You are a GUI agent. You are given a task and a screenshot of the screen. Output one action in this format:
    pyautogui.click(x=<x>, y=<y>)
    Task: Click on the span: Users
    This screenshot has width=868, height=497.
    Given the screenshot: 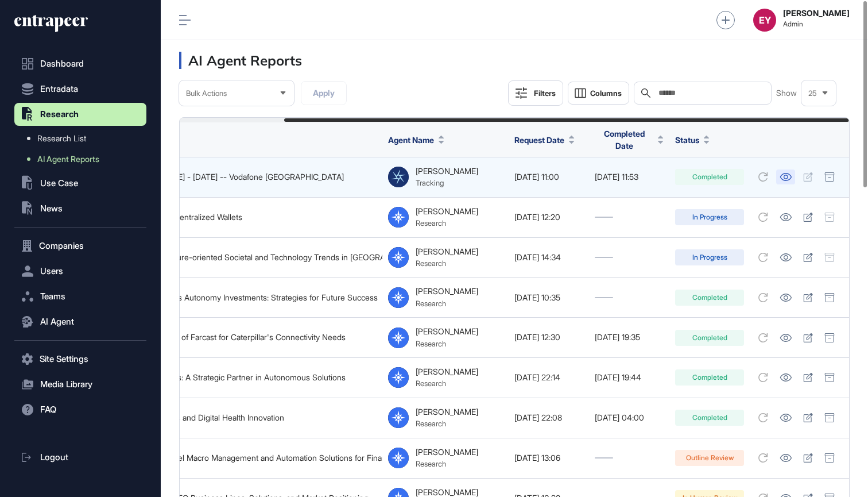 What is the action you would take?
    pyautogui.click(x=52, y=271)
    